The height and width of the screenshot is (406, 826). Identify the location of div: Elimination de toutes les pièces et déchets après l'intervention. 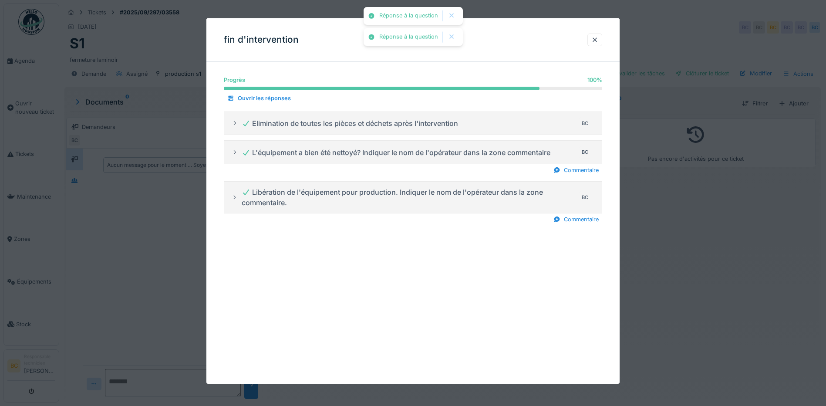
(350, 123).